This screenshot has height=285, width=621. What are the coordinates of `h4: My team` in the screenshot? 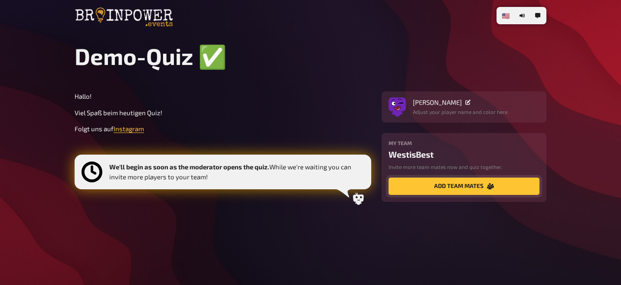 It's located at (464, 143).